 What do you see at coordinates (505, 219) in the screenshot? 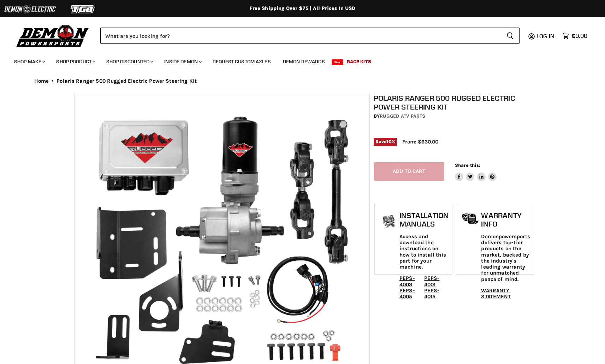
I see `h1: Warranty Info` at bounding box center [505, 219].